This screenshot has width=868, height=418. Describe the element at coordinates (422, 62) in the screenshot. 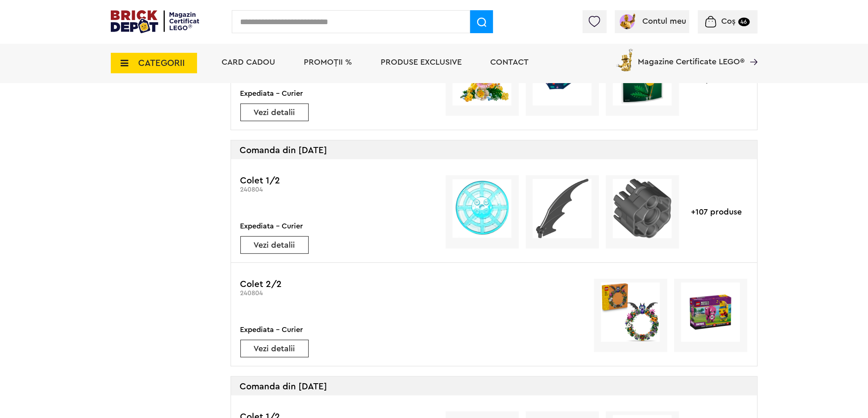

I see `span: Produse exclusive` at that location.